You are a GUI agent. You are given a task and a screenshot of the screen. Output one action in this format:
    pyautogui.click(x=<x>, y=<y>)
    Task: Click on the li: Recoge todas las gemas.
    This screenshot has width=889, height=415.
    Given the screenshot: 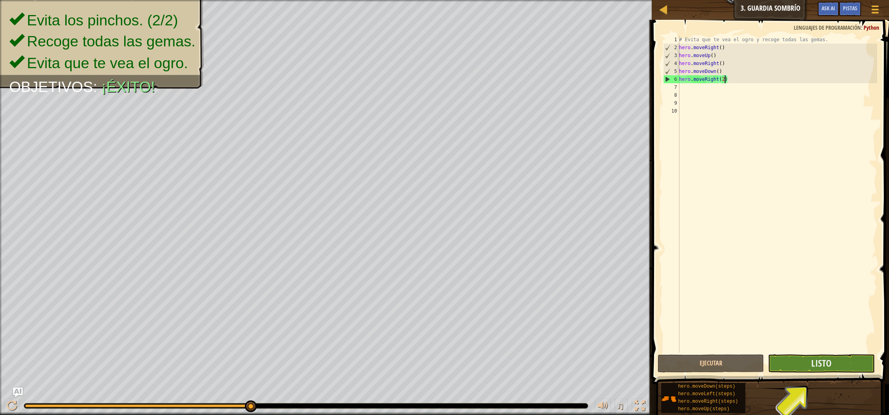 What is the action you would take?
    pyautogui.click(x=102, y=42)
    